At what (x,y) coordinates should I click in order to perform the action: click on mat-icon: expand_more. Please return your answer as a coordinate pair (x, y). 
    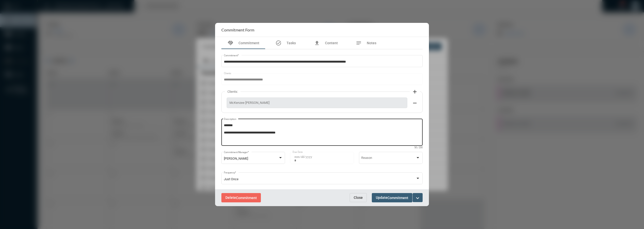
    Looking at the image, I should click on (418, 198).